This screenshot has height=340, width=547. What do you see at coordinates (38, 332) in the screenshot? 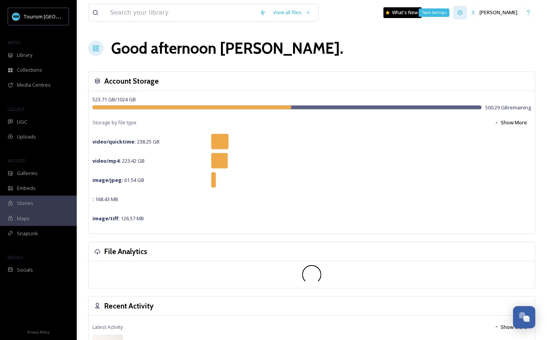
I see `span: Privacy Policy` at bounding box center [38, 332].